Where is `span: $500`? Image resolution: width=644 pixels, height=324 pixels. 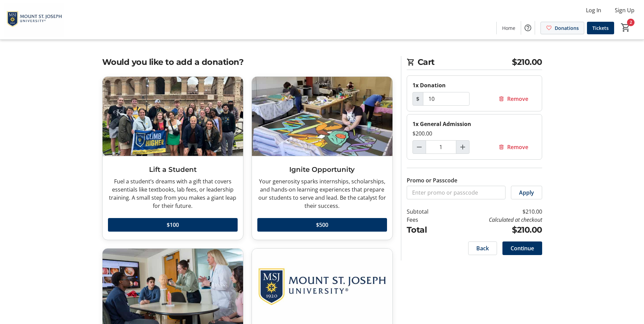 span: $500 is located at coordinates (322, 225).